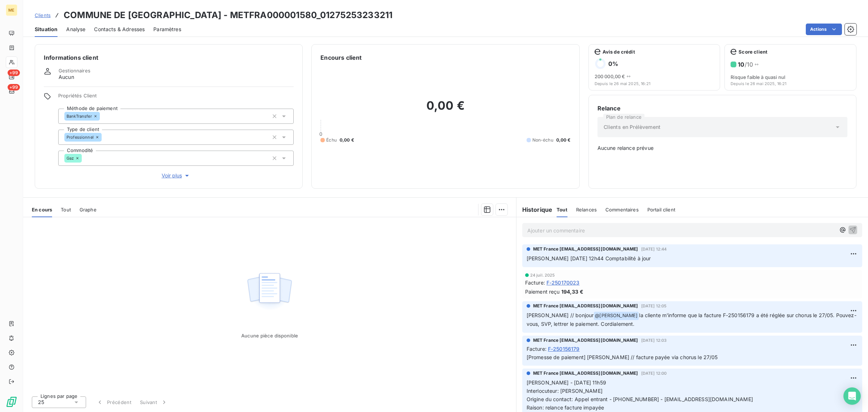 This screenshot has width=868, height=412. Describe the element at coordinates (176, 176) in the screenshot. I see `span: Voir plus` at that location.